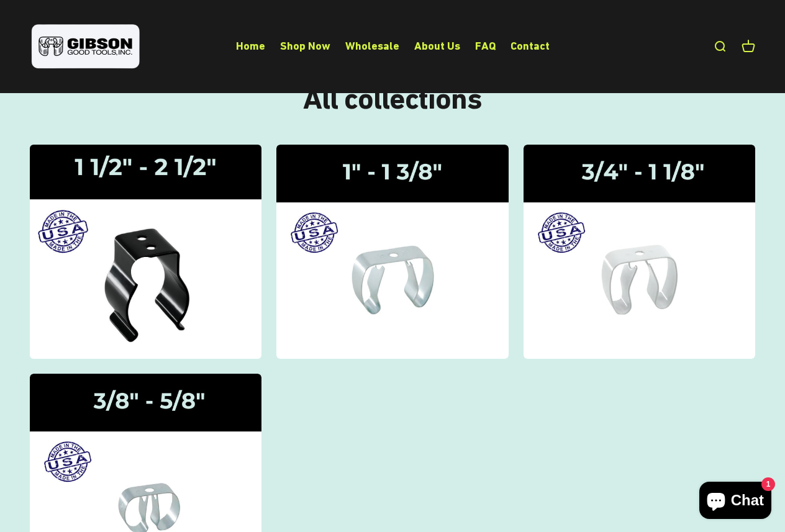 Image resolution: width=785 pixels, height=532 pixels. I want to click on a: Wholesale, so click(372, 45).